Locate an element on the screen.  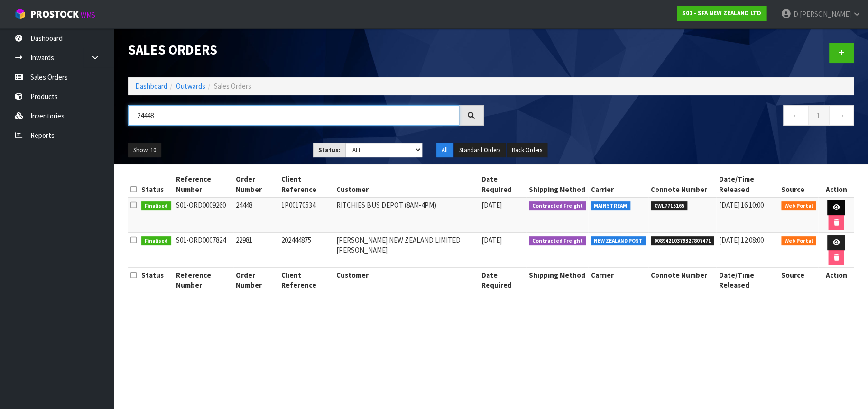
span: Sales Orders is located at coordinates (232, 86).